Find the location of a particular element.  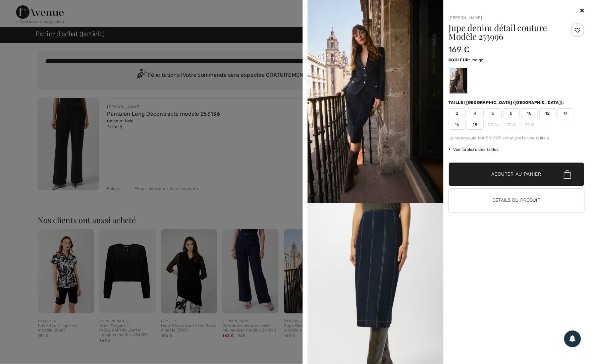

span: 22 is located at coordinates (512, 124).